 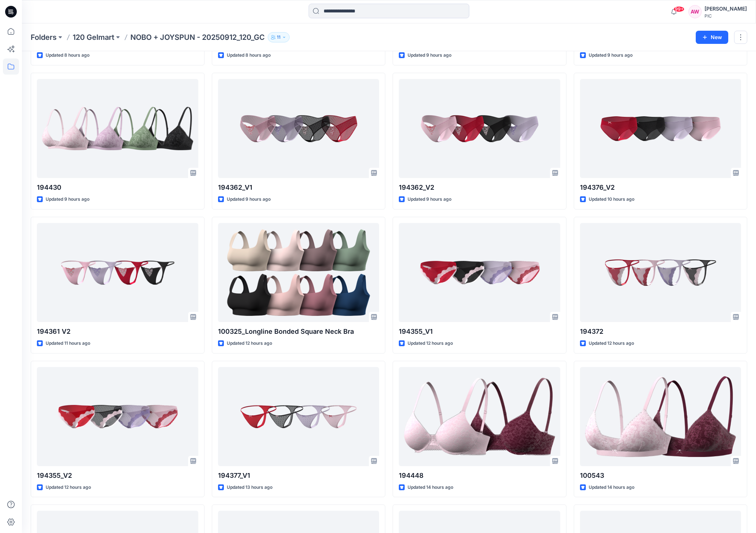 What do you see at coordinates (299, 476) in the screenshot?
I see `p: 194377_V1` at bounding box center [299, 476].